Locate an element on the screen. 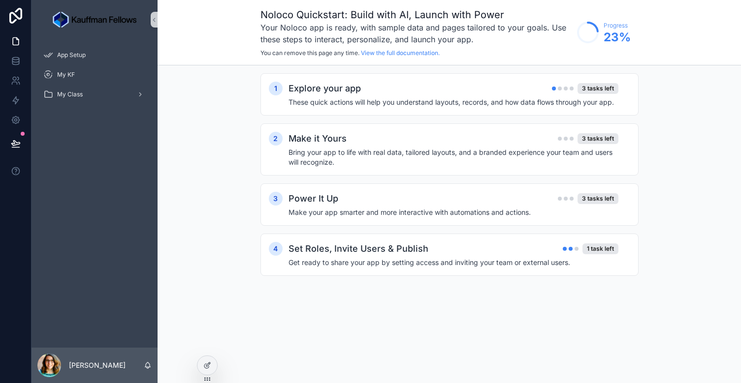 The image size is (741, 383). span: You can remove this page any time. is located at coordinates (310, 53).